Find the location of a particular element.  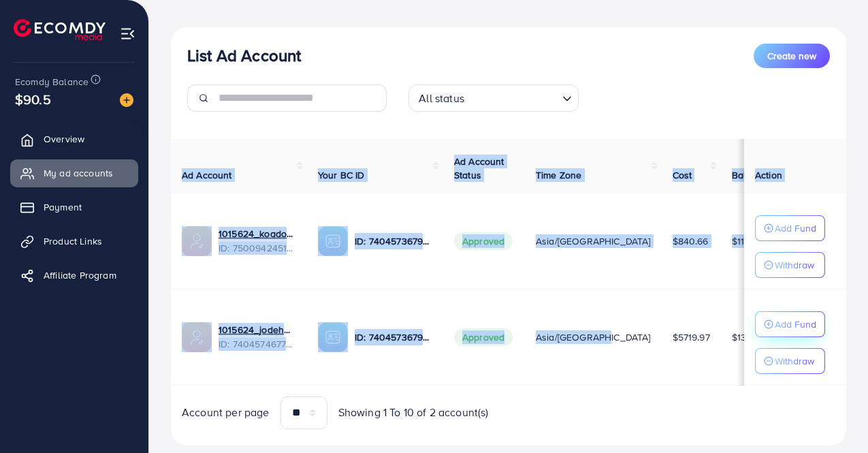

a: 1015624_jodeh0818_1724011909550 is located at coordinates (257, 329).